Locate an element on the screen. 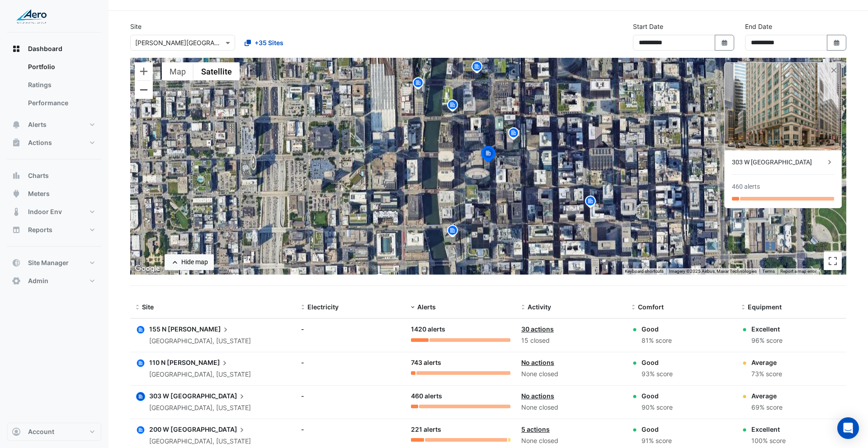  a: 5 actions is located at coordinates (535, 429).